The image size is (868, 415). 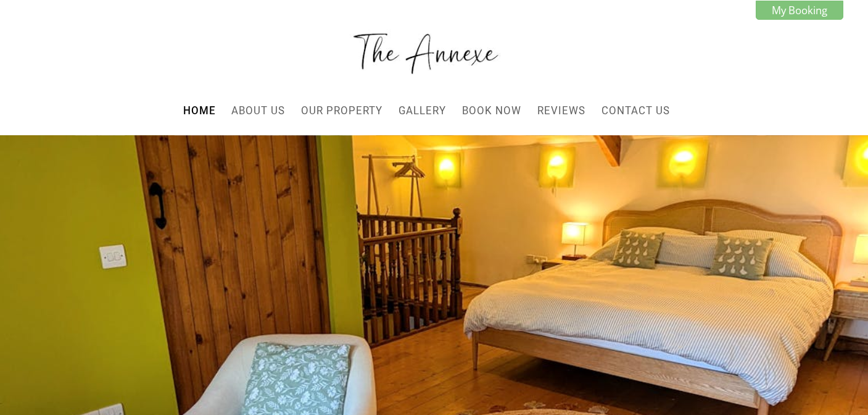 What do you see at coordinates (561, 110) in the screenshot?
I see `a: Reviews` at bounding box center [561, 110].